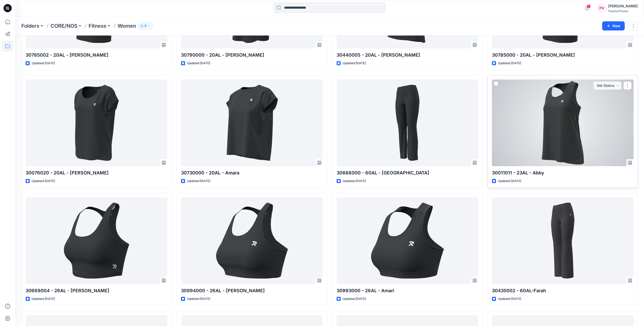 Image resolution: width=644 pixels, height=326 pixels. Describe the element at coordinates (252, 173) in the screenshot. I see `p: 30730000 - 20AL - Amara` at that location.